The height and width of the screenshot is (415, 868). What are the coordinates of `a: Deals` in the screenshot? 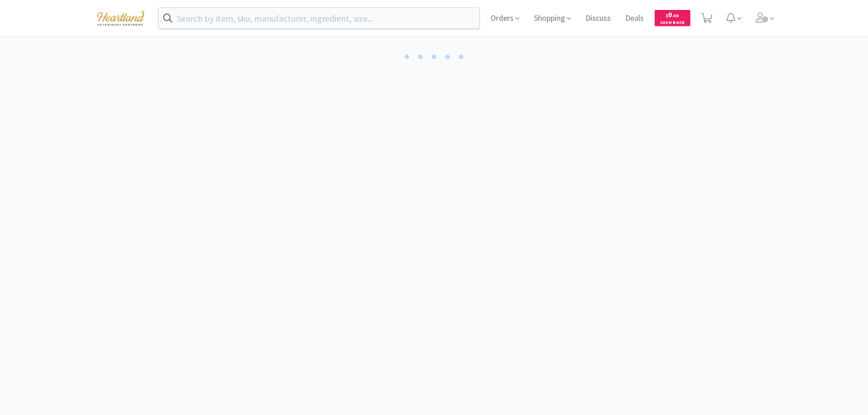 It's located at (634, 19).